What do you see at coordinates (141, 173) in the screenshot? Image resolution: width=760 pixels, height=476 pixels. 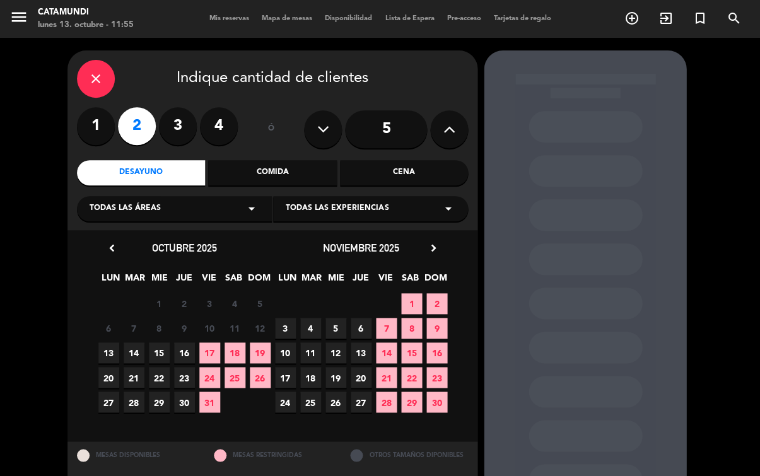 I see `div: Desayuno` at bounding box center [141, 173].